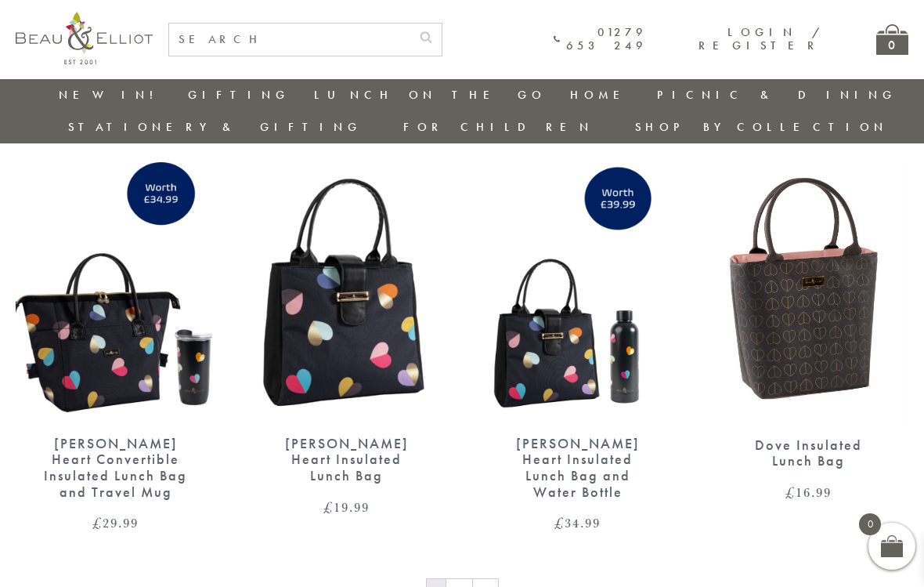  What do you see at coordinates (808, 292) in the screenshot?
I see `img: Dove Insulated Lunch Bag` at bounding box center [808, 292].